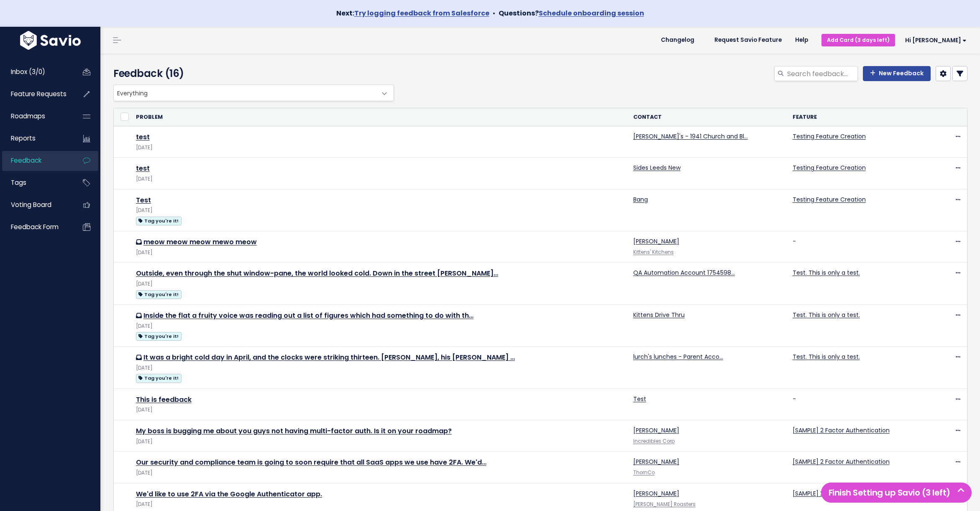 The height and width of the screenshot is (511, 980). Describe the element at coordinates (31, 204) in the screenshot. I see `span: Voting Board` at that location.